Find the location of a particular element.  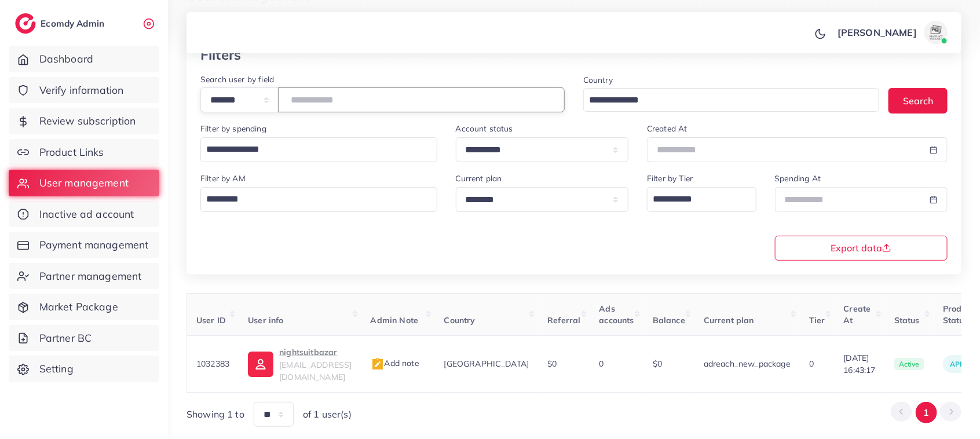

span: Balance is located at coordinates (669, 320).